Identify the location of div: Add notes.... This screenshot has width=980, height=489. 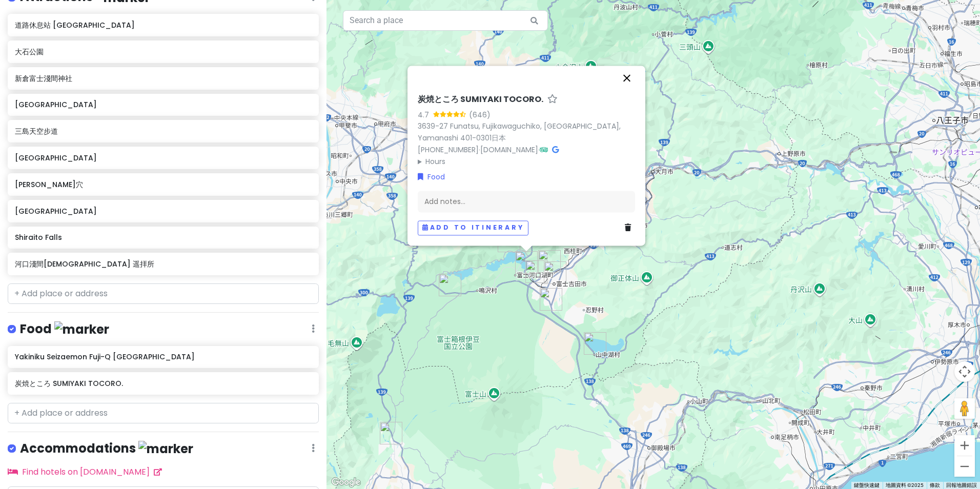
(526, 202).